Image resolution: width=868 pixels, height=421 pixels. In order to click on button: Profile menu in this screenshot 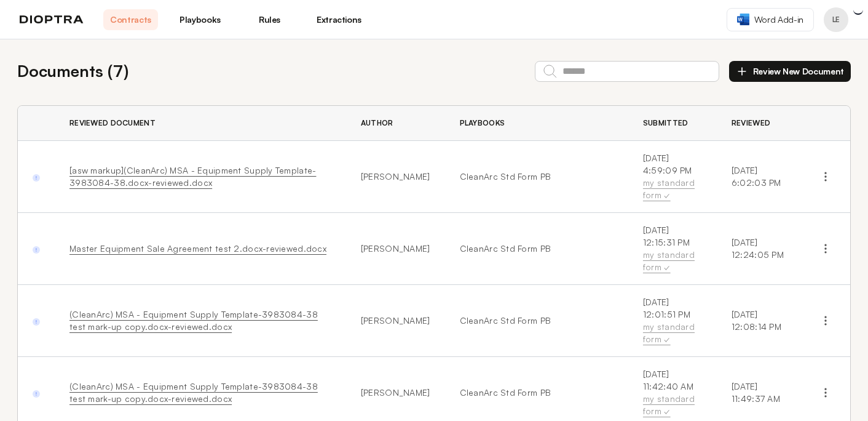, I will do `click(837, 20)`.